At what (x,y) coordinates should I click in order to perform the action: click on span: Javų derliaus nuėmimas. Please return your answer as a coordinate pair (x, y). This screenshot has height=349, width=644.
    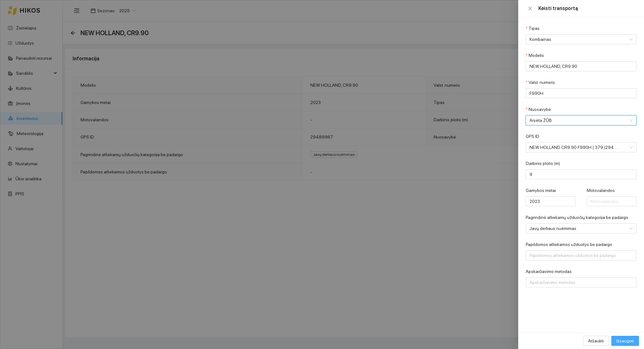
    Looking at the image, I should click on (577, 229).